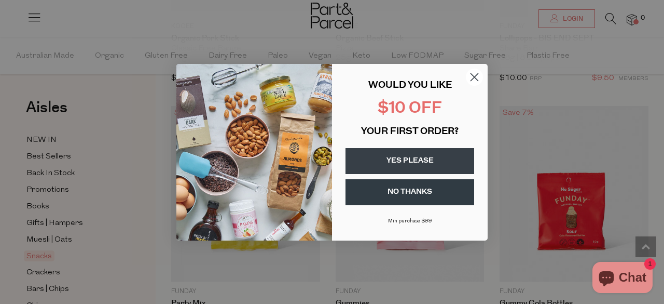  Describe the element at coordinates (410, 192) in the screenshot. I see `button: NO THANKS` at that location.